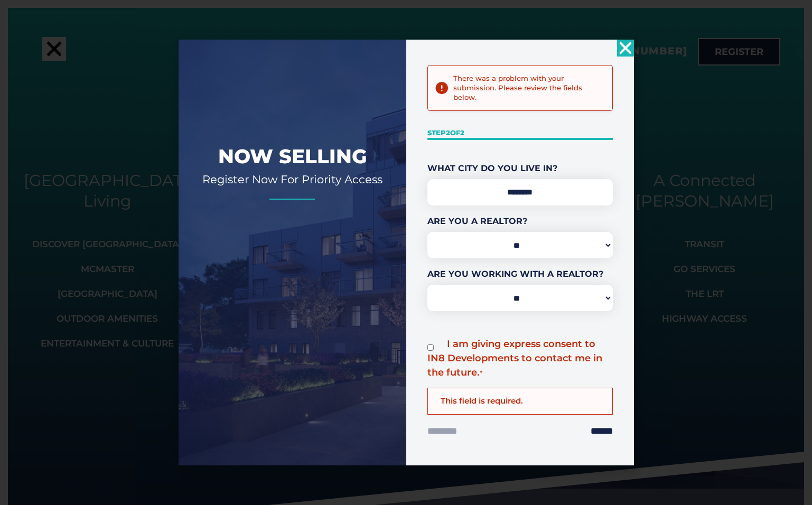 This screenshot has height=505, width=812. Describe the element at coordinates (292, 179) in the screenshot. I see `h2: Register Now For Priority Access` at that location.